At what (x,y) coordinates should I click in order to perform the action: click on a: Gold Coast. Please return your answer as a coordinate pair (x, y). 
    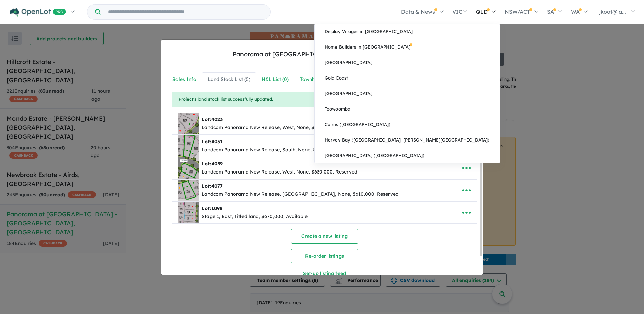
    Looking at the image, I should click on (407, 78).